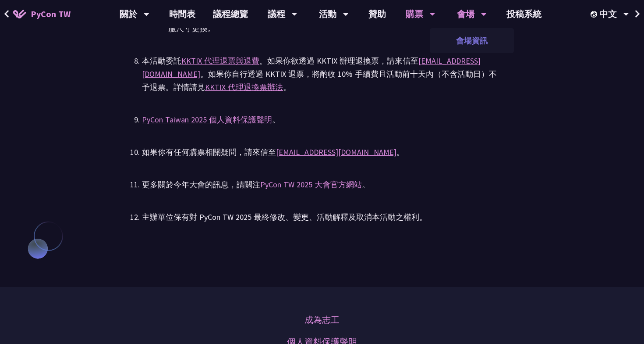  What do you see at coordinates (20, 14) in the screenshot?
I see `img: Home icon of PyCon TW 2025` at bounding box center [20, 14].